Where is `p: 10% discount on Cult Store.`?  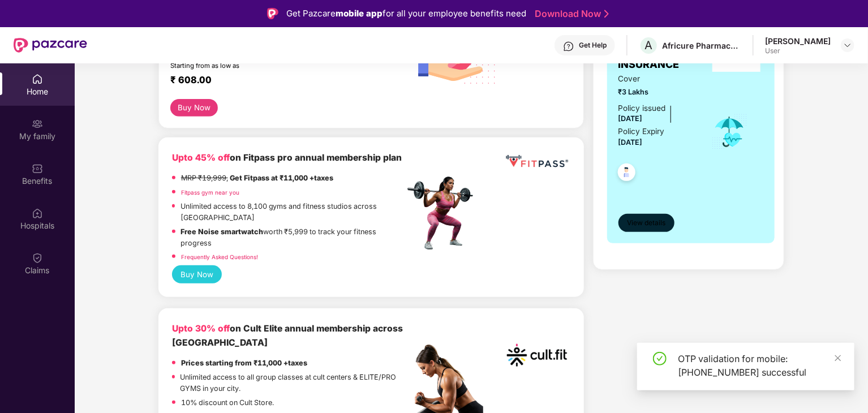
p: 10% discount on Cult Store. is located at coordinates (228, 403).